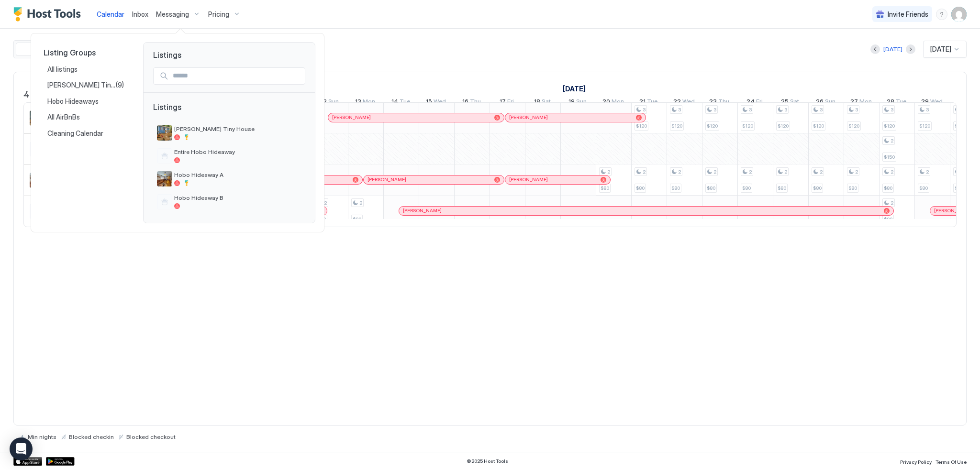 The image size is (980, 470). What do you see at coordinates (21, 450) in the screenshot?
I see `div: Open Intercom Messenger` at bounding box center [21, 450].